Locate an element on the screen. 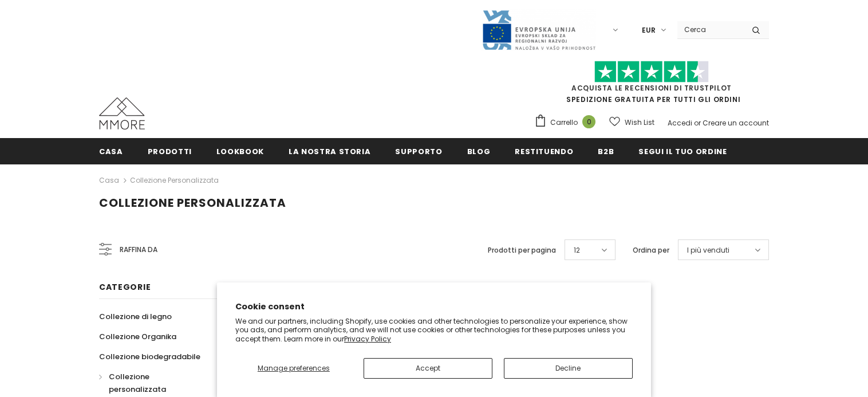  span: B2B is located at coordinates (606, 151).